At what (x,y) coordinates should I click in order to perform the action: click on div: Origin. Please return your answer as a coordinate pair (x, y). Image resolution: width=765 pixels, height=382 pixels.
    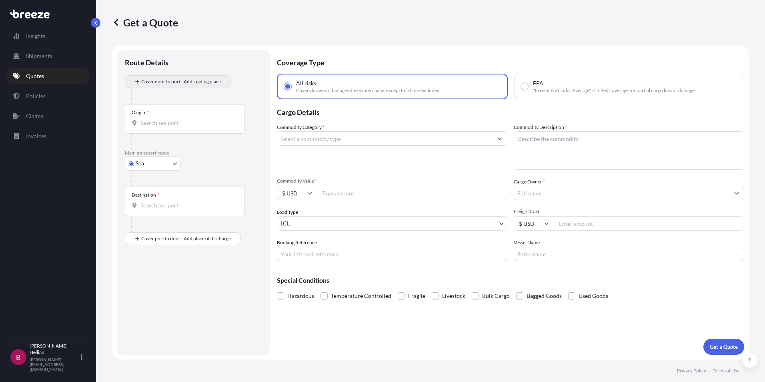
    Looking at the image, I should click on (140, 112).